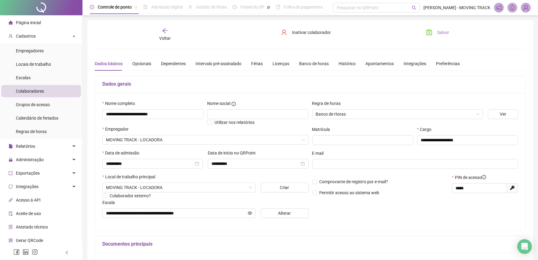  What do you see at coordinates (219, 103) in the screenshot?
I see `span: Nome social` at bounding box center [219, 103].